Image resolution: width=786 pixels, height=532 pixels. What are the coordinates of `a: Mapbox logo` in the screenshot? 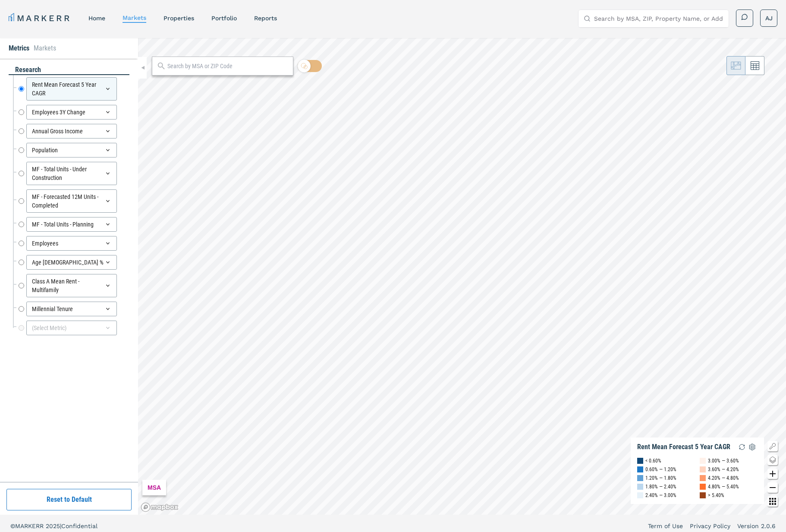 It's located at (160, 507).